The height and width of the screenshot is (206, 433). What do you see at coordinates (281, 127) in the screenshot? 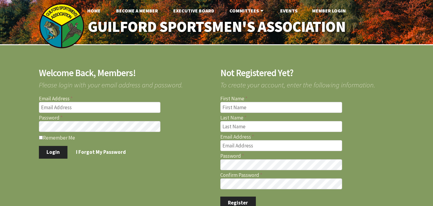
I see `input: Last Name` at bounding box center [281, 127].